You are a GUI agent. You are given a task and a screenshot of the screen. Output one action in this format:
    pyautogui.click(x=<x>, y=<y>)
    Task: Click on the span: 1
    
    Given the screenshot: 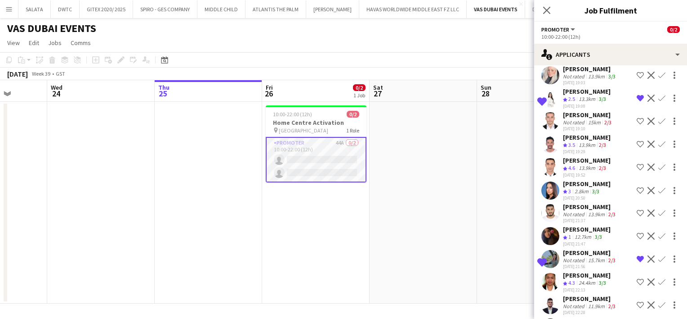 What is the action you would take?
    pyautogui.click(x=570, y=236)
    